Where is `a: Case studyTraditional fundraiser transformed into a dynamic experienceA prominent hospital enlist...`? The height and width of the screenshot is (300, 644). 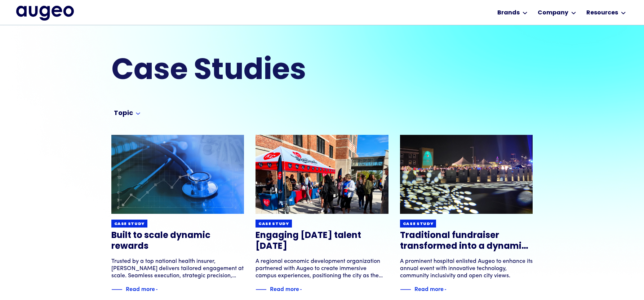 a: Case studyTraditional fundraiser transformed into a dynamic experienceA prominent hospital enlist... is located at coordinates (466, 214).